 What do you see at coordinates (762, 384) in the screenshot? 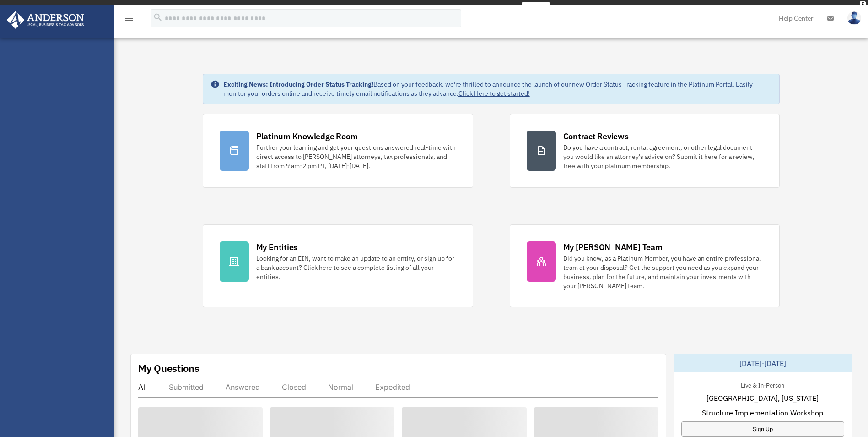
I see `div: Live & In-Person` at bounding box center [762, 384].